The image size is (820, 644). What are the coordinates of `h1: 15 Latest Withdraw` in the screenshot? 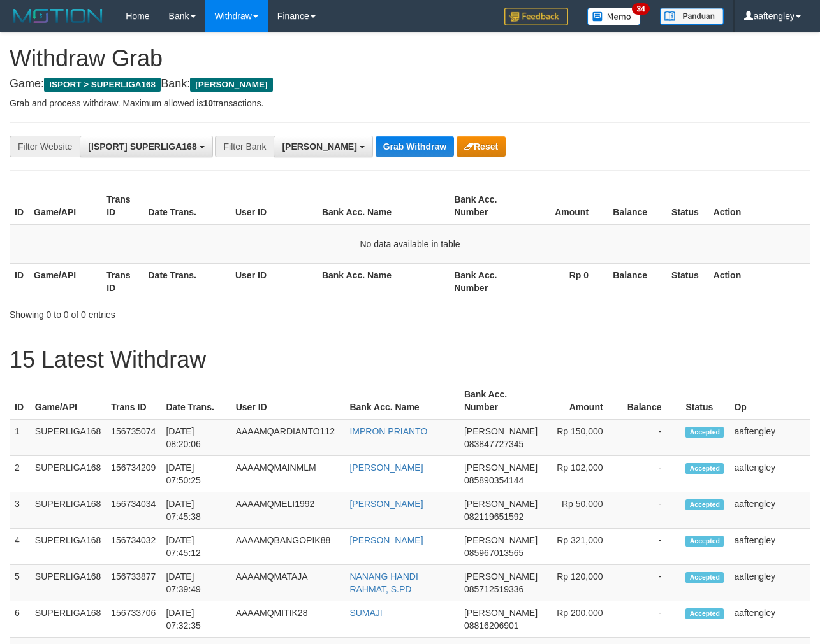 It's located at (410, 360).